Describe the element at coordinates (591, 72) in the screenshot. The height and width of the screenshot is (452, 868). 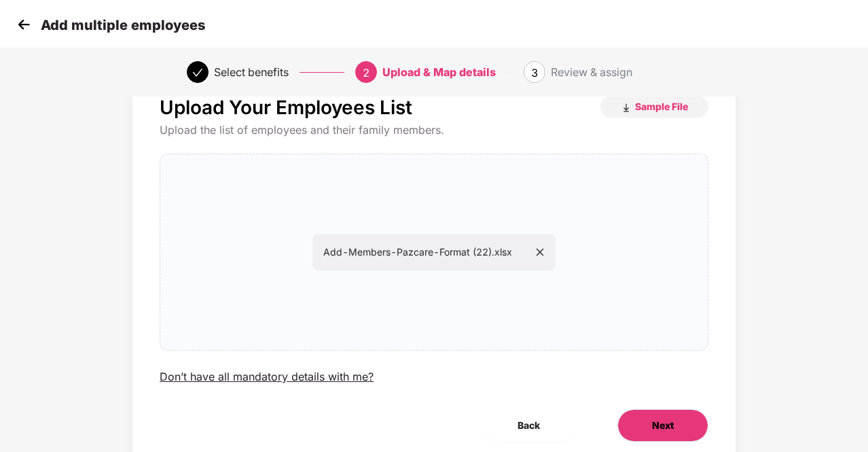
I see `div: Review & assign` at that location.